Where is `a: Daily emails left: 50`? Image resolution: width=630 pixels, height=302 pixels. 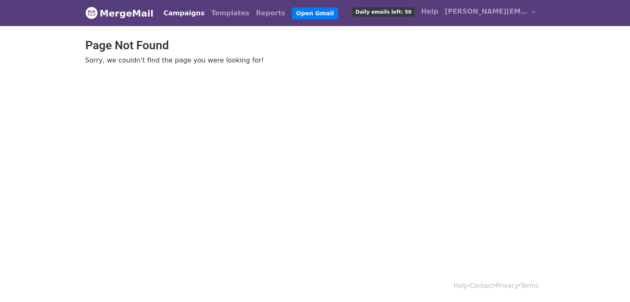 a: Daily emails left: 50 is located at coordinates (383, 12).